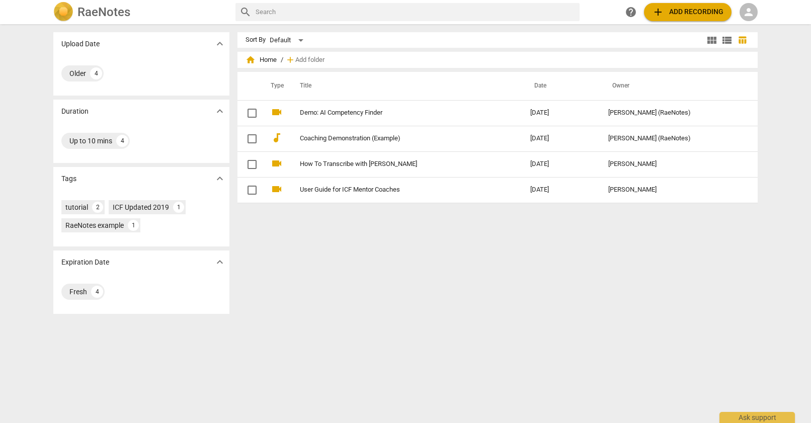 The image size is (811, 423). I want to click on span: Add recording, so click(688, 12).